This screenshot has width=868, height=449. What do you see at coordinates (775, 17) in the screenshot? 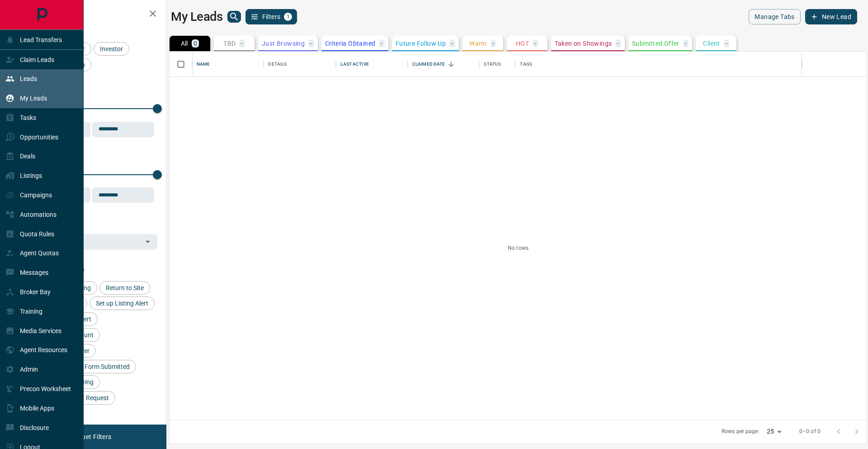
I see `button: Manage Tabs` at bounding box center [775, 17].